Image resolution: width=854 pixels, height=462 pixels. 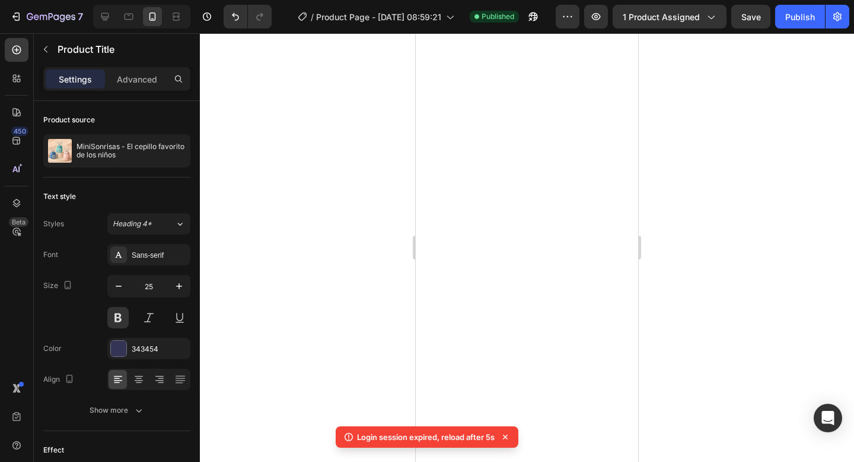 What do you see at coordinates (20, 131) in the screenshot?
I see `div: 450` at bounding box center [20, 131].